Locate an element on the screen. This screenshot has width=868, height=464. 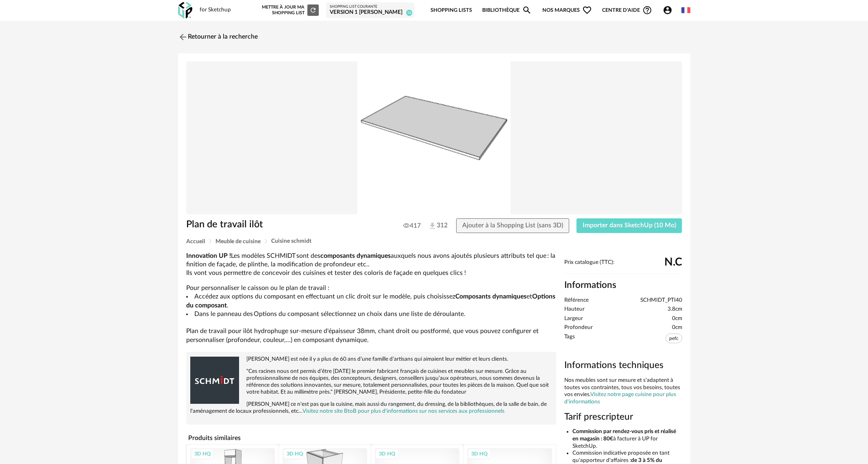
div: for Sketchup is located at coordinates (215, 10).